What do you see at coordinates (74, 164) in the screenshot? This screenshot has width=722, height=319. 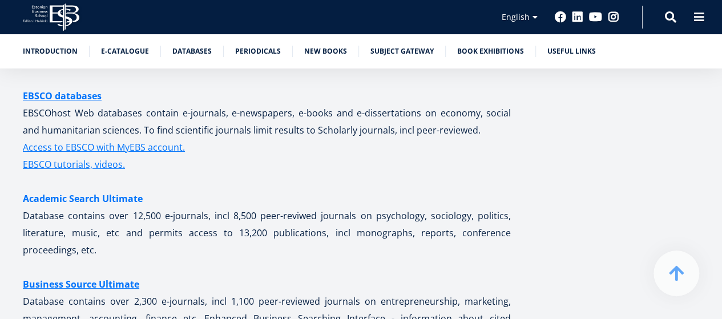 I see `a: EBSCO tutorials, videos.` at bounding box center [74, 164].